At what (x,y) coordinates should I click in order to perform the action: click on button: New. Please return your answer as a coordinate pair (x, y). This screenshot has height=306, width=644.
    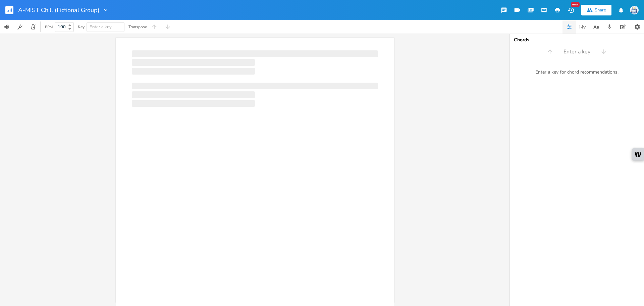
    Looking at the image, I should click on (571, 10).